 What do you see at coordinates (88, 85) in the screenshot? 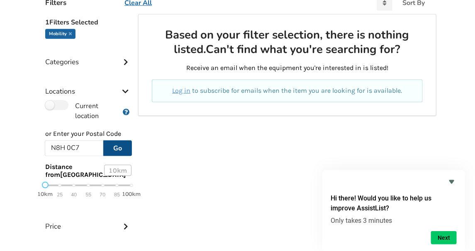
I see `div: Locations` at bounding box center [88, 85].